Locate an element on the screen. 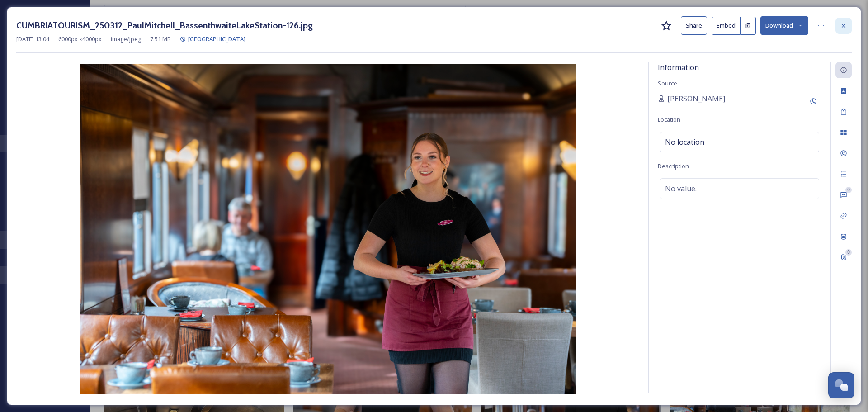  span: 7.51 MB is located at coordinates (161, 39).